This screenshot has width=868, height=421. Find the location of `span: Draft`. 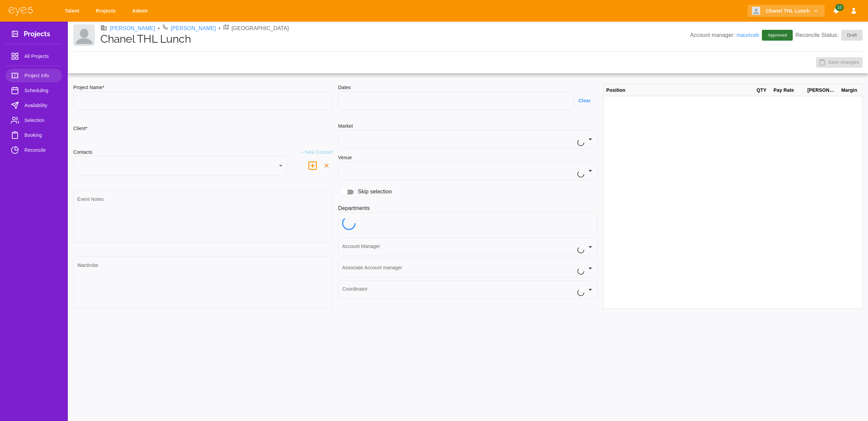

span: Draft is located at coordinates (852, 36).